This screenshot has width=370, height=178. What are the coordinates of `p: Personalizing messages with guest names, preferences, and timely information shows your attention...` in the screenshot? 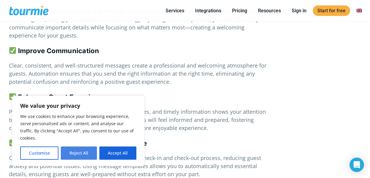 It's located at (139, 120).